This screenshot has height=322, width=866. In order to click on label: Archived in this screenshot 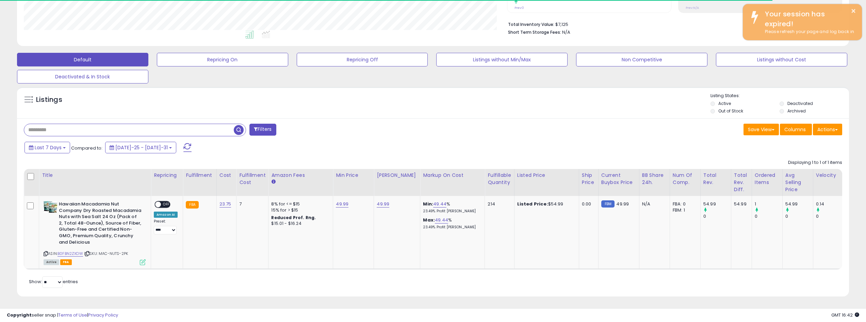, I will do `click(797, 111)`.